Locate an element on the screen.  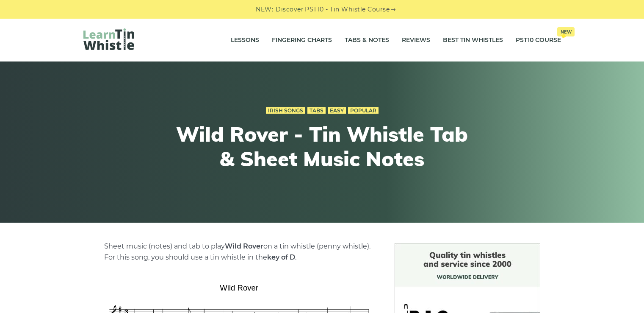
a: Lessons is located at coordinates (245, 41).